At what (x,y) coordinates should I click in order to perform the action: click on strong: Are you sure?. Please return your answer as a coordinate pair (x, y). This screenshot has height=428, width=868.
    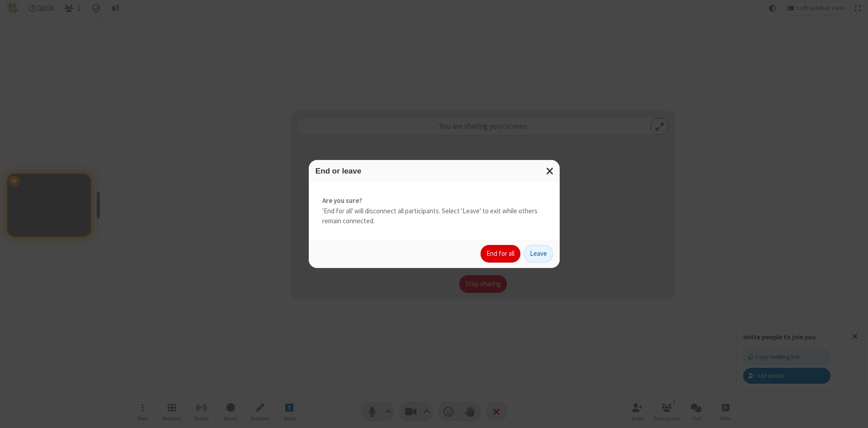
    Looking at the image, I should click on (434, 201).